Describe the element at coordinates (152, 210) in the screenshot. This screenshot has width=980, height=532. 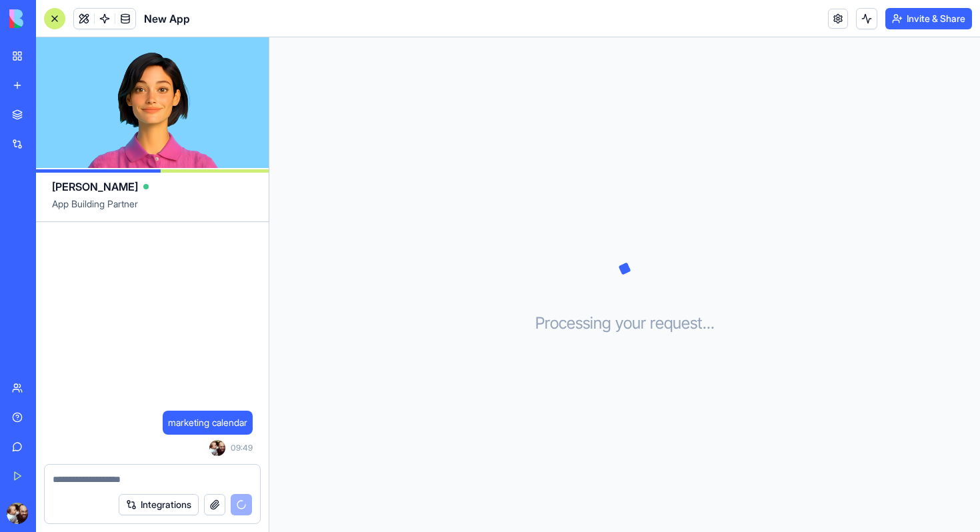
I see `span: App Building Partner` at that location.